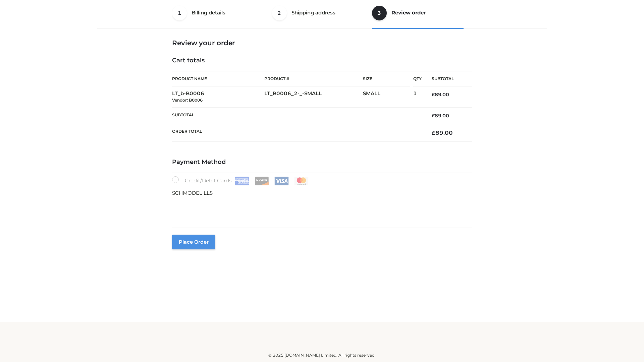 This screenshot has height=362, width=644. Describe the element at coordinates (242, 181) in the screenshot. I see `img: Amex` at that location.